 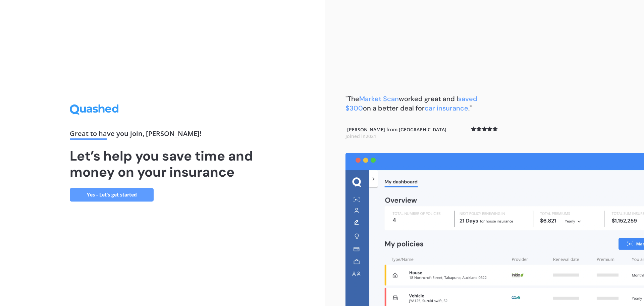 I want to click on b: "The worked great and I on a better deal for .", so click(x=411, y=103).